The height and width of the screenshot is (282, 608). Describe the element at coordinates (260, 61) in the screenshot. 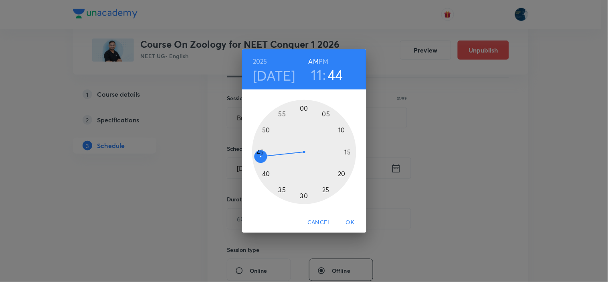

I see `button: 2025` at that location.